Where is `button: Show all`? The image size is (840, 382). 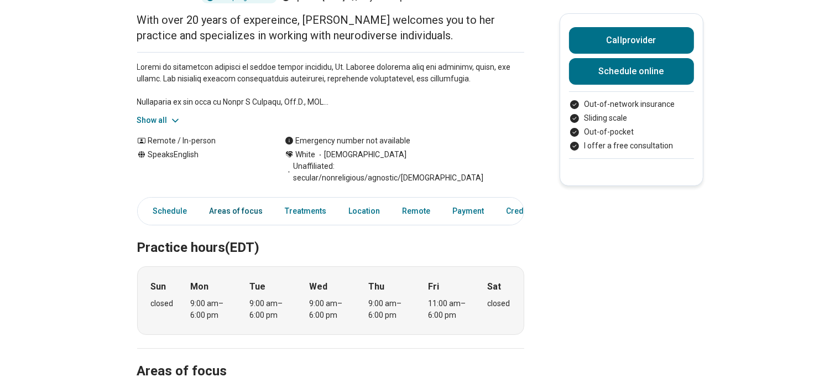
button: Show all is located at coordinates (159, 120).